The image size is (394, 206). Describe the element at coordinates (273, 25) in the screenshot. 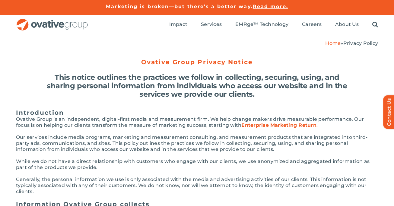

I see `nav: Menu` at that location.